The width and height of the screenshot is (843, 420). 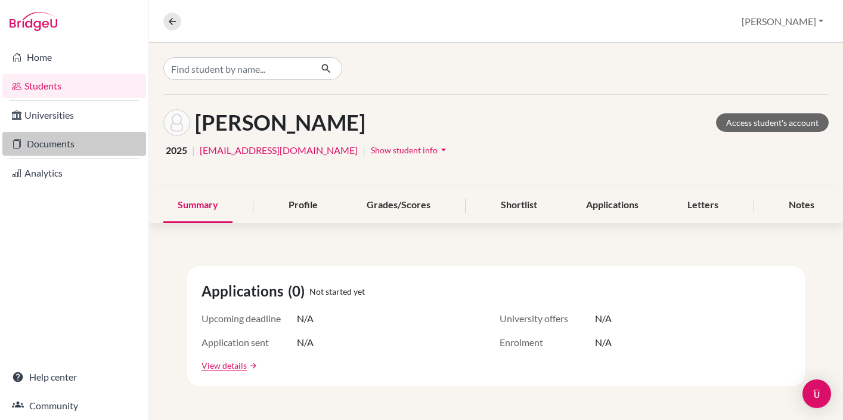 What do you see at coordinates (74, 115) in the screenshot?
I see `a: Universities` at bounding box center [74, 115].